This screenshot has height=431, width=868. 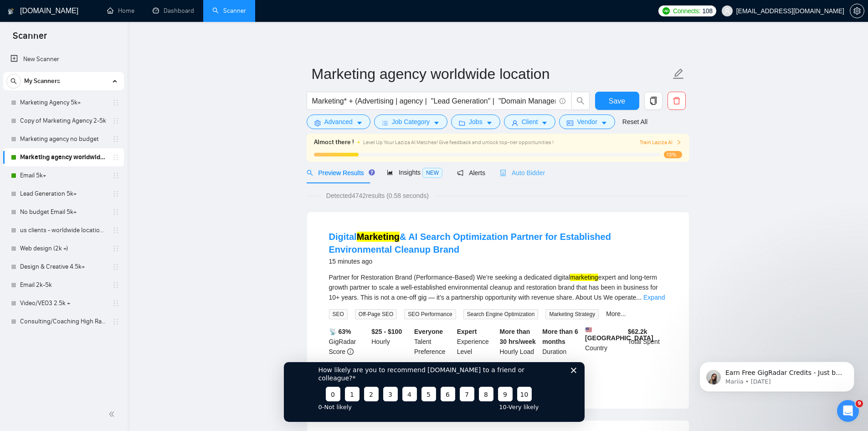 What do you see at coordinates (290, 8) in the screenshot?
I see `div: Close survey` at bounding box center [290, 8].